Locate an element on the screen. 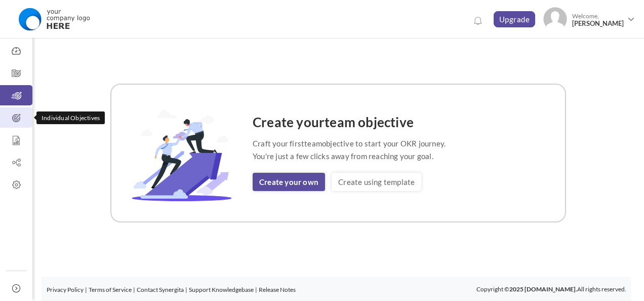 The width and height of the screenshot is (644, 301). img: Photo is located at coordinates (555, 19).